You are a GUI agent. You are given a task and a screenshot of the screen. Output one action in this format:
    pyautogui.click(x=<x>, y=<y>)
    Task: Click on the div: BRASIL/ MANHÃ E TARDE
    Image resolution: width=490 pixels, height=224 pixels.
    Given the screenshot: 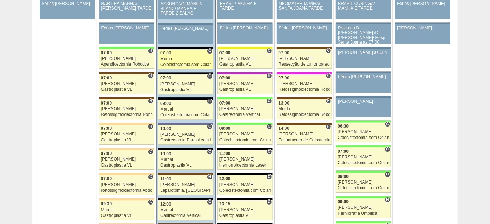 What is the action you would take?
    pyautogui.click(x=245, y=6)
    